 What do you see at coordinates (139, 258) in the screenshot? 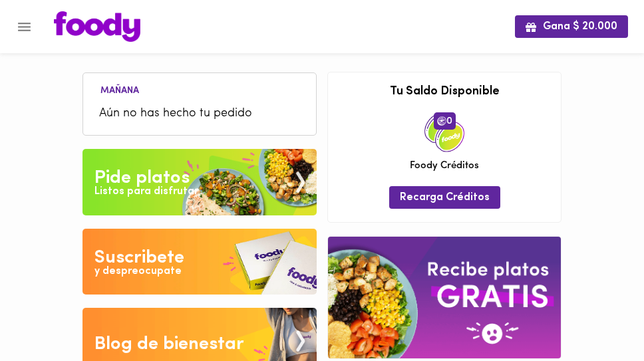
I see `div: Suscribete` at bounding box center [139, 258].